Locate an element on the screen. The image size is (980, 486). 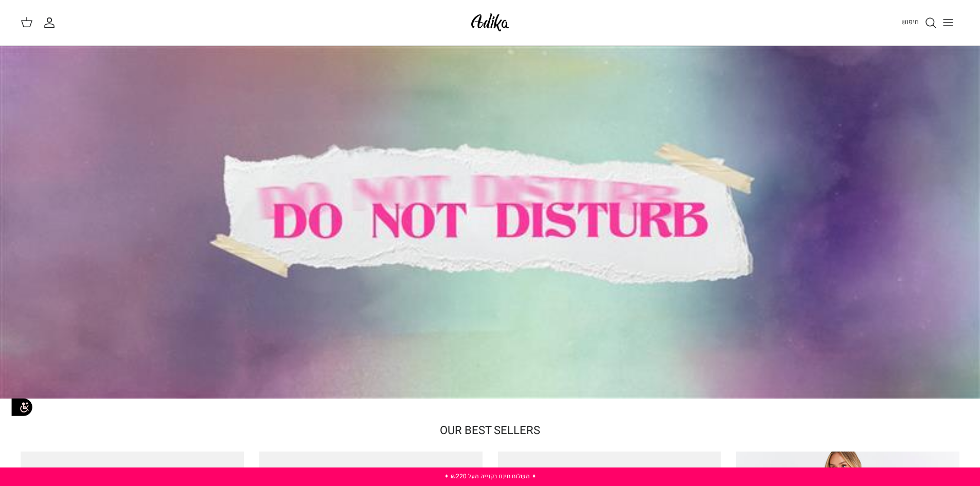
span: חיפוש is located at coordinates (910, 22).